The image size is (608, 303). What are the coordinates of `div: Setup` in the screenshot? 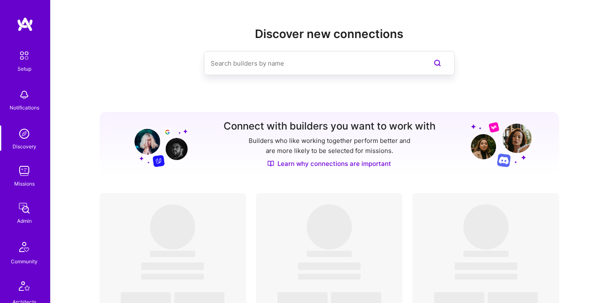 It's located at (24, 69).